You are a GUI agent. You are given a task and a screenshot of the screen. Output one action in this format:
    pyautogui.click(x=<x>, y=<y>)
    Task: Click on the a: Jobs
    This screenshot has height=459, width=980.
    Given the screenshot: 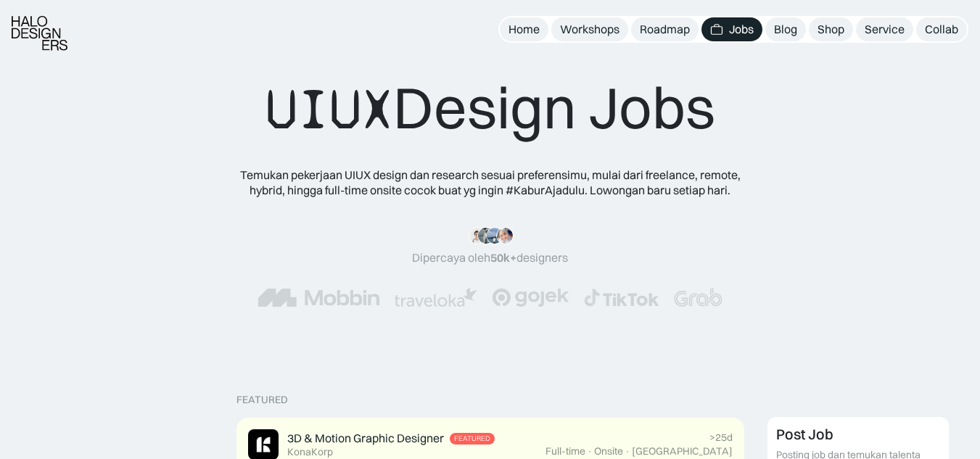 What is the action you would take?
    pyautogui.click(x=732, y=29)
    